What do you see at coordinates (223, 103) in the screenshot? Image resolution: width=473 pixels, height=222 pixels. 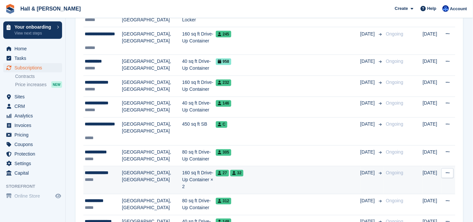 I see `span: 146` at bounding box center [223, 103].